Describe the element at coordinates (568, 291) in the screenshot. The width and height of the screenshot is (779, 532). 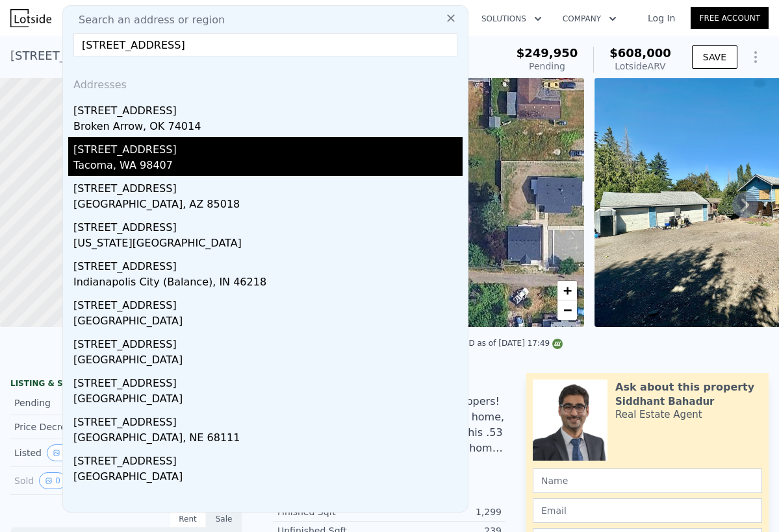
I see `a: Zoom in` at that location.